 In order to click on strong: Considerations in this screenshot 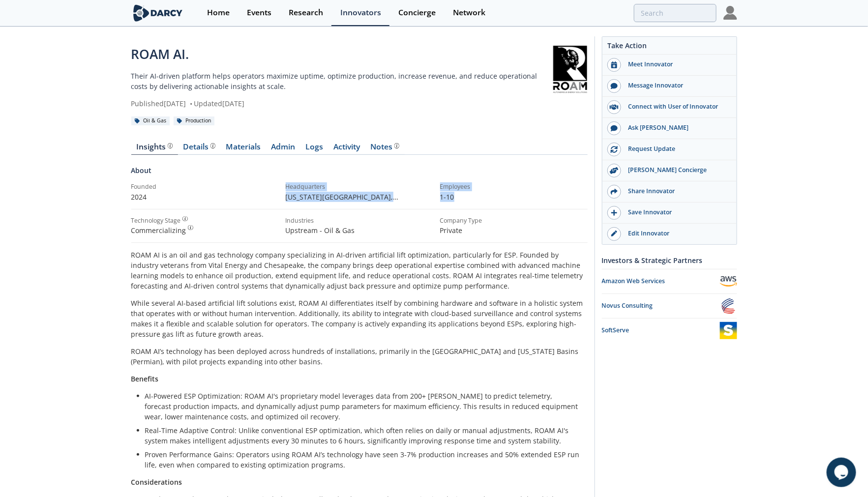, I will do `click(157, 482)`.